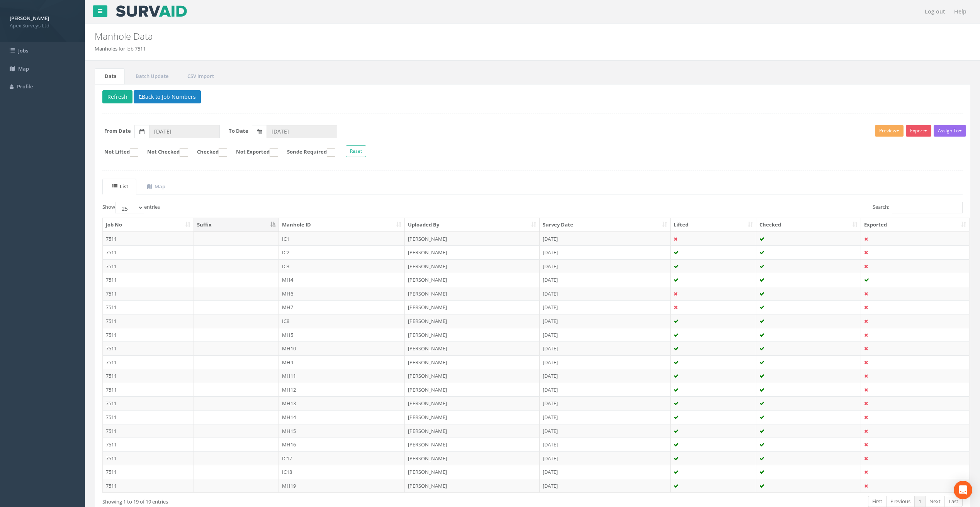 Image resolution: width=980 pixels, height=507 pixels. I want to click on label: Checked, so click(208, 152).